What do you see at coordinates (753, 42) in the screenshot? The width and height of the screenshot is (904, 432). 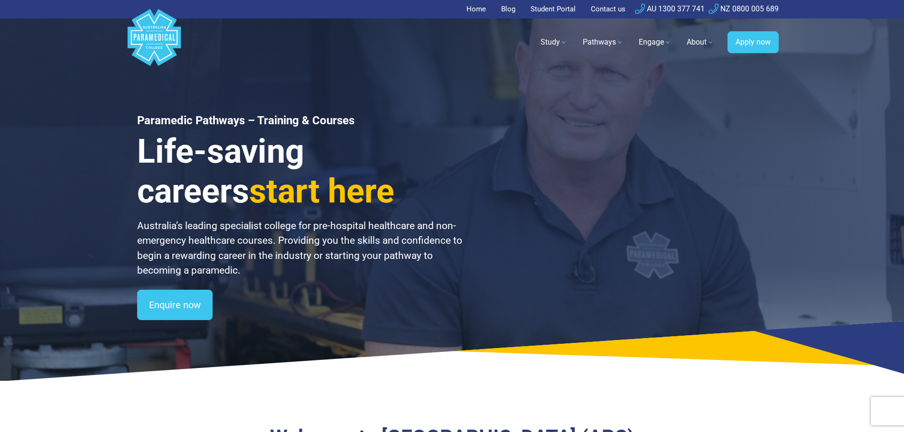 I see `a: Apply now` at bounding box center [753, 42].